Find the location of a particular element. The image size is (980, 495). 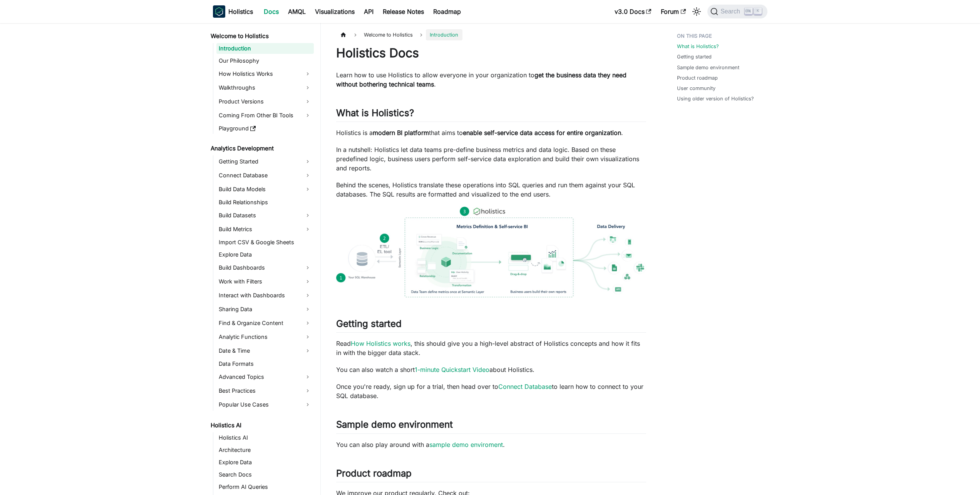

a: Data Formats is located at coordinates (265, 364).